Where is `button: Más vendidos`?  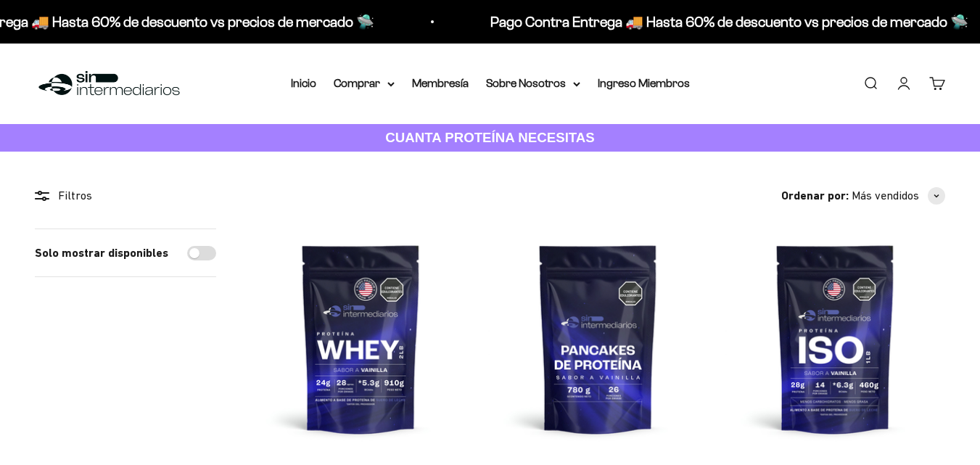
button: Más vendidos is located at coordinates (898, 196).